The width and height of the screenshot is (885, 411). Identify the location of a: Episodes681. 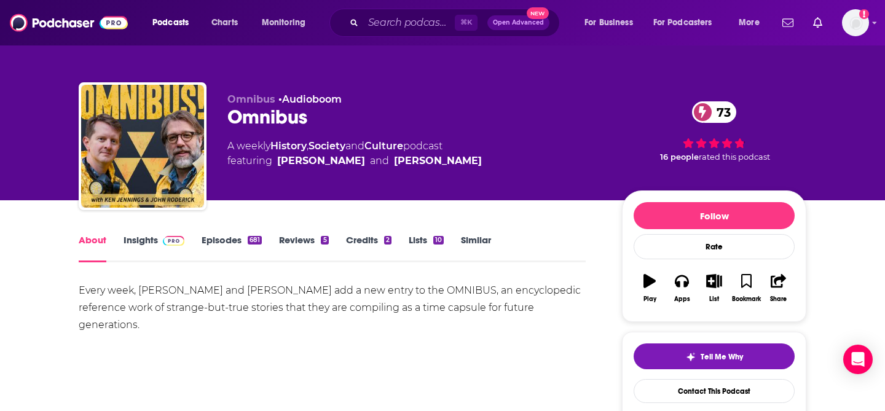
(232, 248).